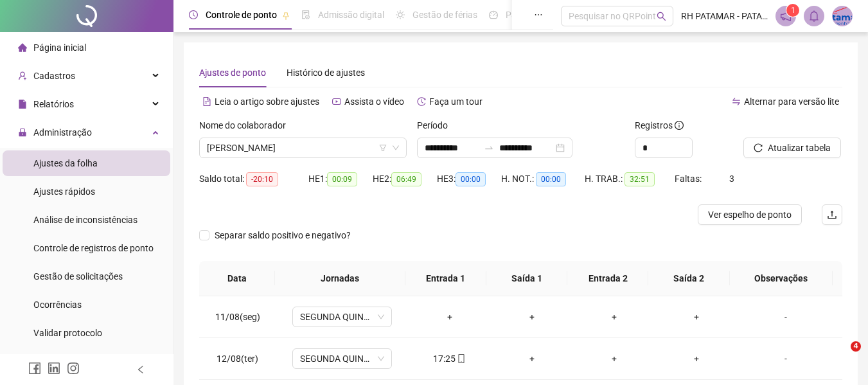  I want to click on span: Validar protocolo, so click(67, 333).